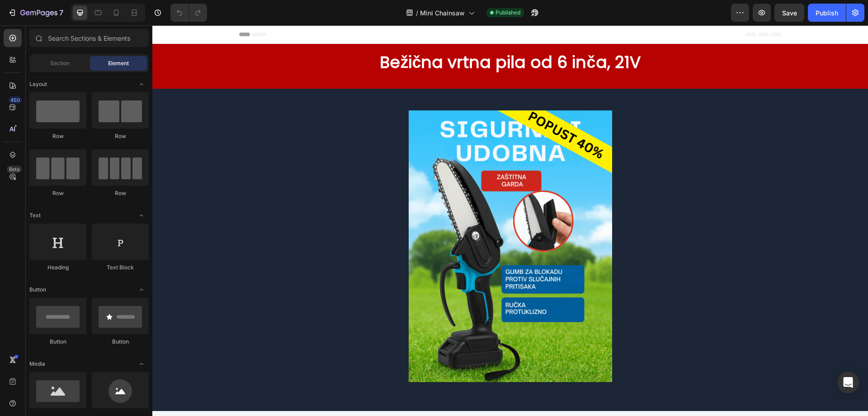 The image size is (868, 416). Describe the element at coordinates (35, 216) in the screenshot. I see `span: Text` at that location.